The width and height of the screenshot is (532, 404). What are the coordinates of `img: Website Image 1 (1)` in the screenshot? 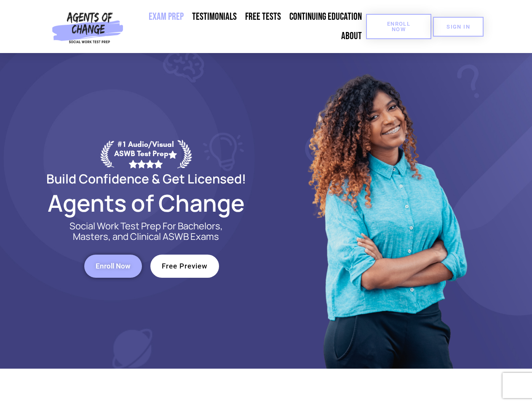 It's located at (386, 211).